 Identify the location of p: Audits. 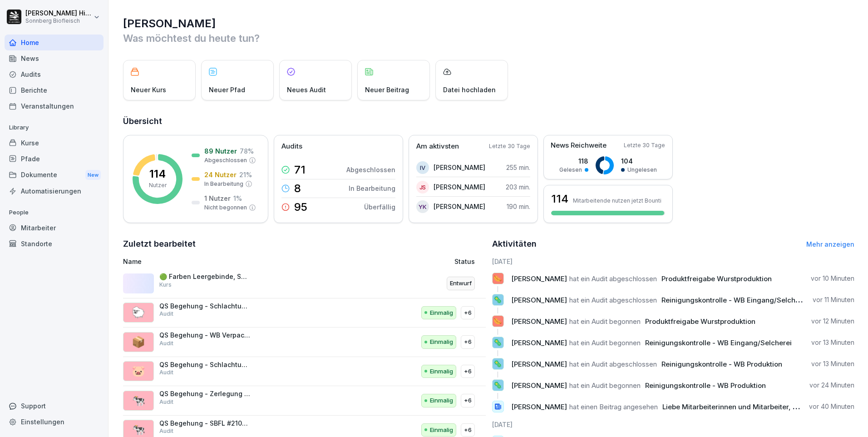
(292, 146).